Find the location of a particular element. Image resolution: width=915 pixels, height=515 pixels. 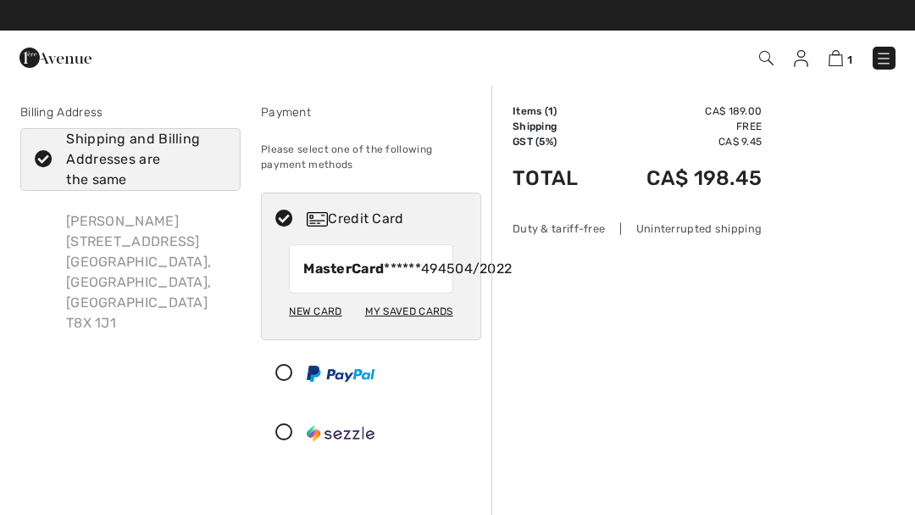

td: Shipping is located at coordinates (558, 126).